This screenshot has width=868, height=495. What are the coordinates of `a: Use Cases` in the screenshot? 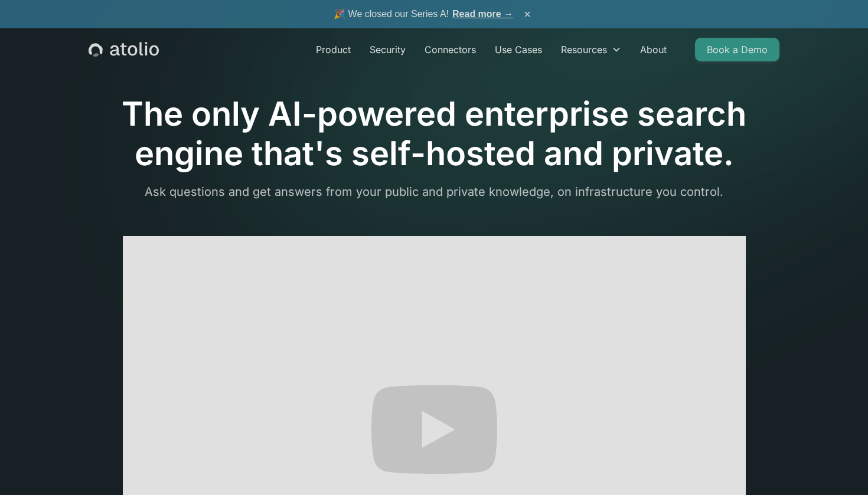 It's located at (518, 49).